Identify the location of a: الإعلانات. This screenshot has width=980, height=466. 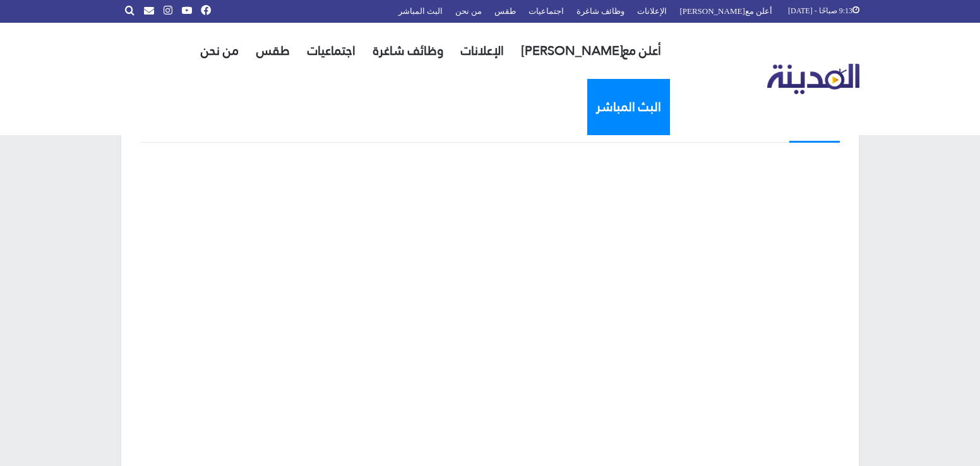
(483, 51).